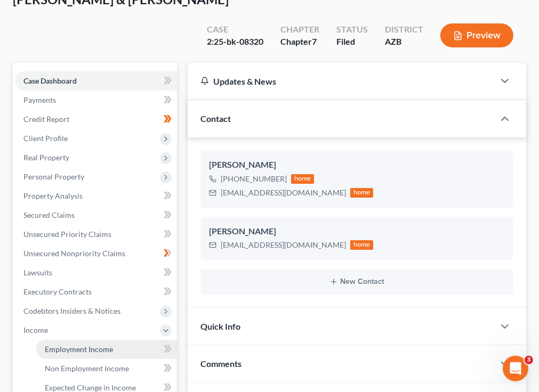 Image resolution: width=539 pixels, height=392 pixels. Describe the element at coordinates (96, 196) in the screenshot. I see `a: Property Analysis` at that location.